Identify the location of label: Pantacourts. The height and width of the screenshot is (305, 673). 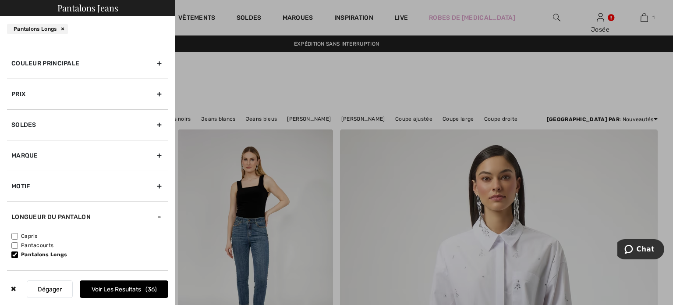
(90, 245).